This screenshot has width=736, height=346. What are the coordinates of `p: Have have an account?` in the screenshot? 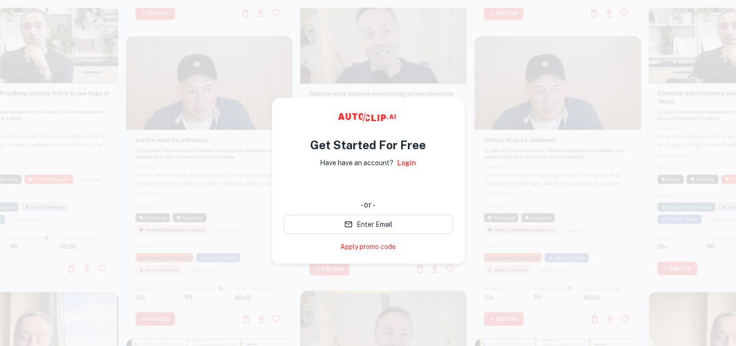 It's located at (357, 163).